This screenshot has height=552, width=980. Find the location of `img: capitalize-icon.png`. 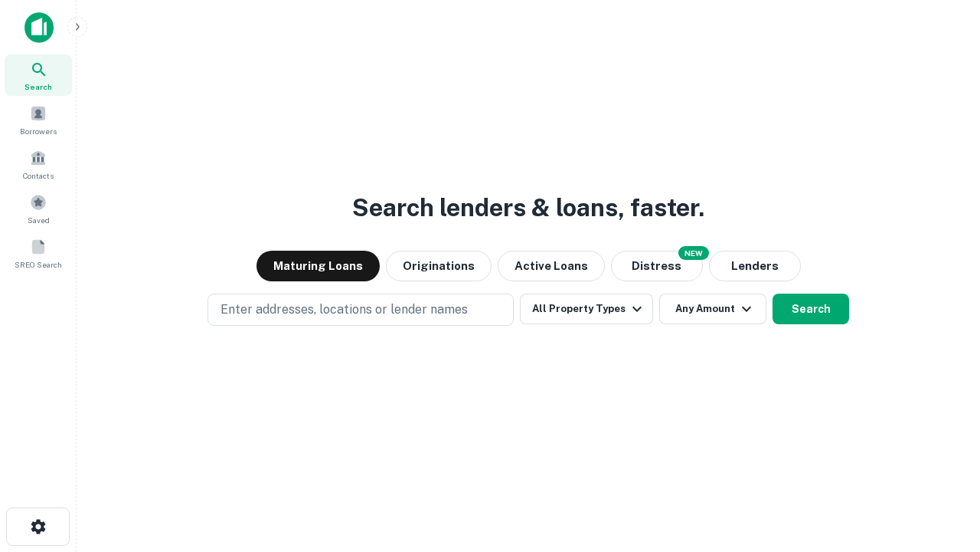

img: capitalize-icon.png is located at coordinates (39, 27).